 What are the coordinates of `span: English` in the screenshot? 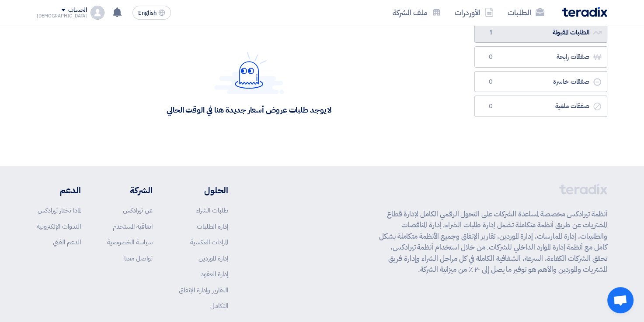 It's located at (148, 13).